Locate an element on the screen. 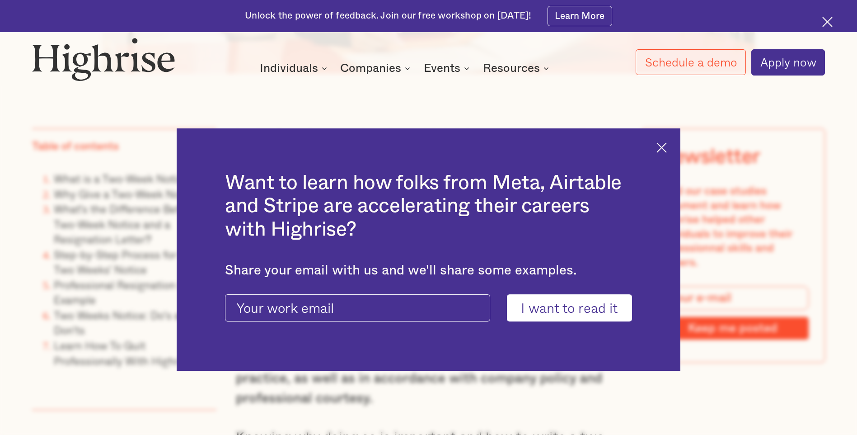 This screenshot has width=857, height=435. img: Highrise logo is located at coordinates (103, 59).